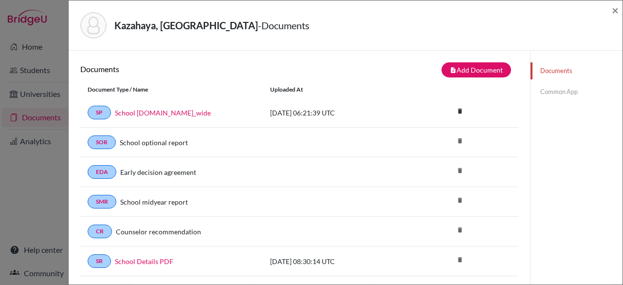 This screenshot has height=285, width=623. What do you see at coordinates (576, 91) in the screenshot?
I see `a: Common App` at bounding box center [576, 91].